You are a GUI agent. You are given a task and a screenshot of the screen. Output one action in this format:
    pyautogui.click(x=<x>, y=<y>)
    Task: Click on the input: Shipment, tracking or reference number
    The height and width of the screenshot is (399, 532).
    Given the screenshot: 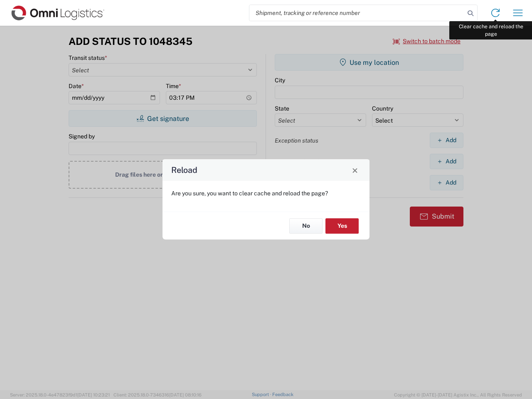 What is the action you would take?
    pyautogui.click(x=357, y=13)
    